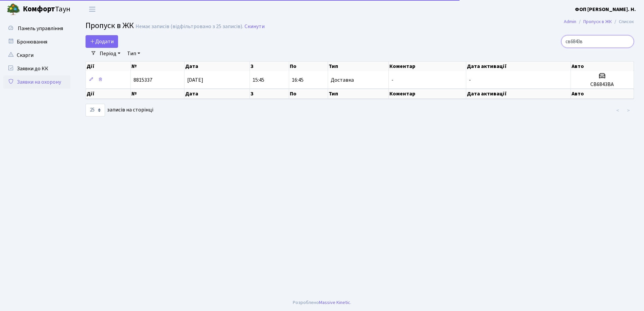 Image resolution: width=644 pixels, height=311 pixels. What do you see at coordinates (46, 10) in the screenshot?
I see `span: Таун` at bounding box center [46, 10].